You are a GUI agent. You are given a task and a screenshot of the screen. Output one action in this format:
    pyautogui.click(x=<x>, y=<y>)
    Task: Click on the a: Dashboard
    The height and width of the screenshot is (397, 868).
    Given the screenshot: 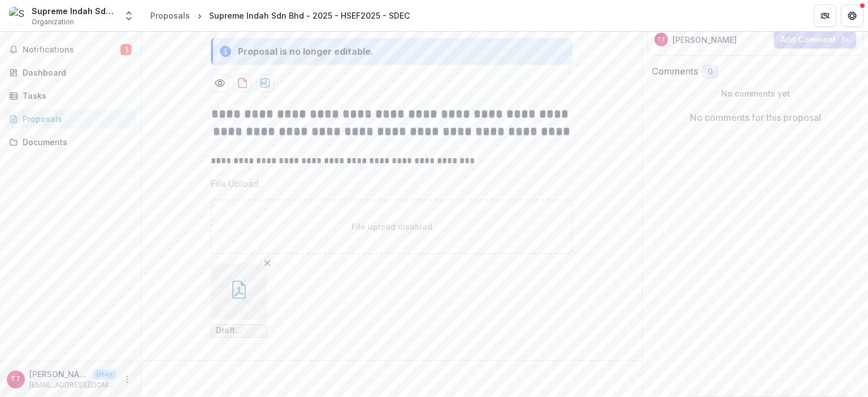 What is the action you would take?
    pyautogui.click(x=70, y=72)
    